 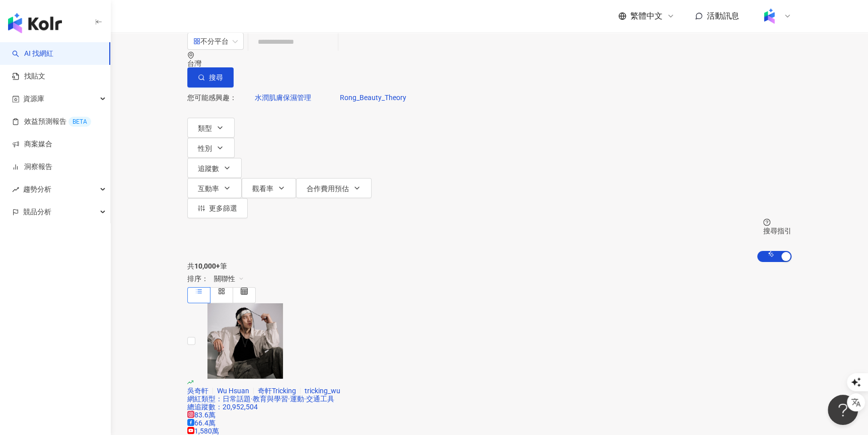 What do you see at coordinates (270, 399) in the screenshot?
I see `span: 教育與學習` at bounding box center [270, 399].